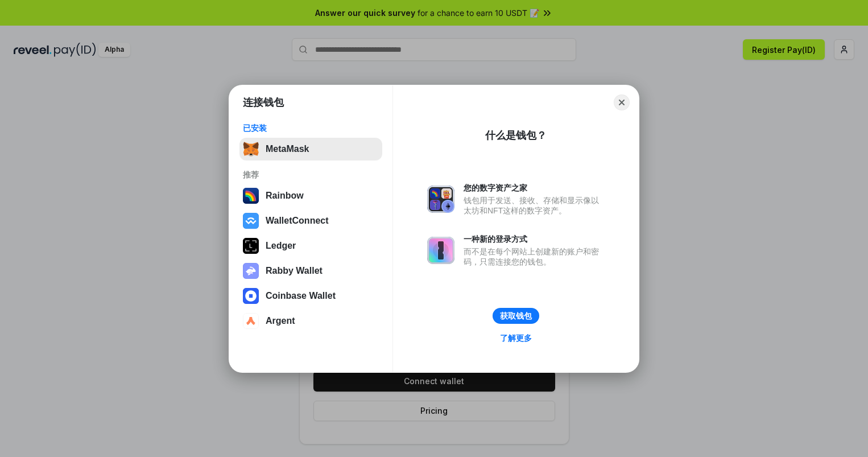 The image size is (868, 457). What do you see at coordinates (534, 206) in the screenshot?
I see `div: 钱包用于发送、接收、存储和显示像以太坊和NFT这样的数字资产。` at bounding box center [534, 206].